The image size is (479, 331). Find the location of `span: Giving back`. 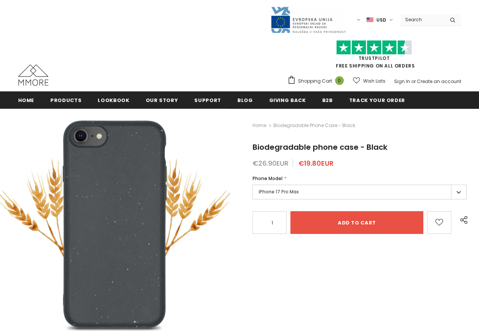

span: Giving back is located at coordinates (288, 100).